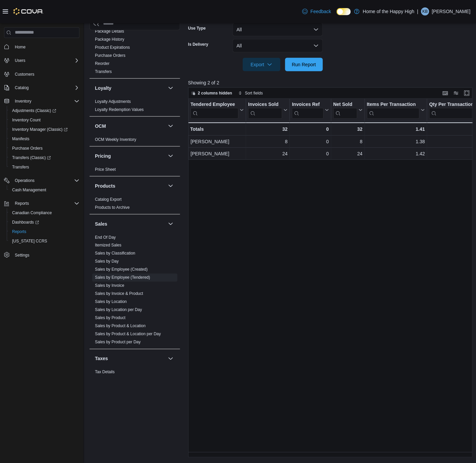 The height and width of the screenshot is (463, 476). I want to click on a: Sales by Product, so click(110, 318).